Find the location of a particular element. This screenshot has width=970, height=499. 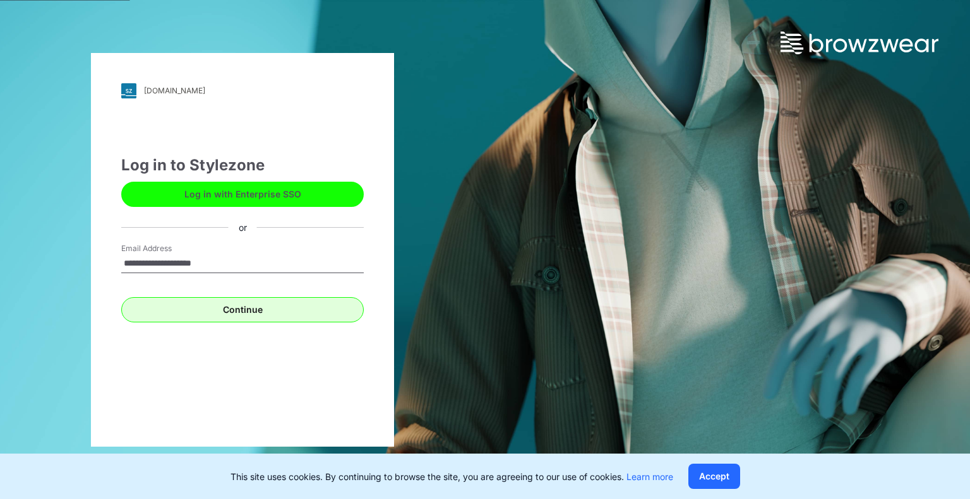

button: Continue is located at coordinates (242, 310).